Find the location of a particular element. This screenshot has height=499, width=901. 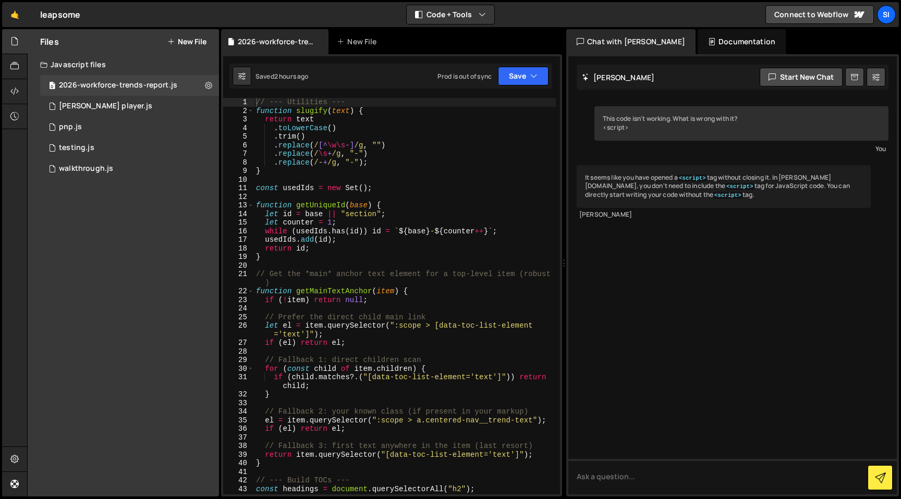

div: 34 is located at coordinates (238, 412).